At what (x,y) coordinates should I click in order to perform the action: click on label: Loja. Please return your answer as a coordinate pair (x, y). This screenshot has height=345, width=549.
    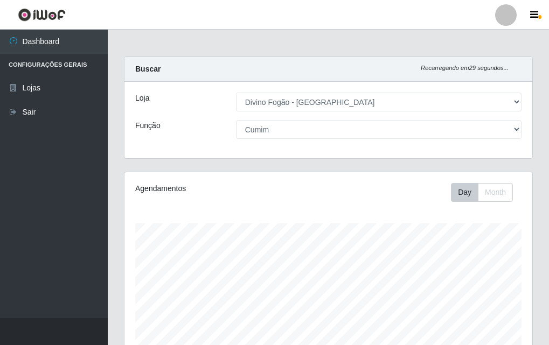
    Looking at the image, I should click on (142, 98).